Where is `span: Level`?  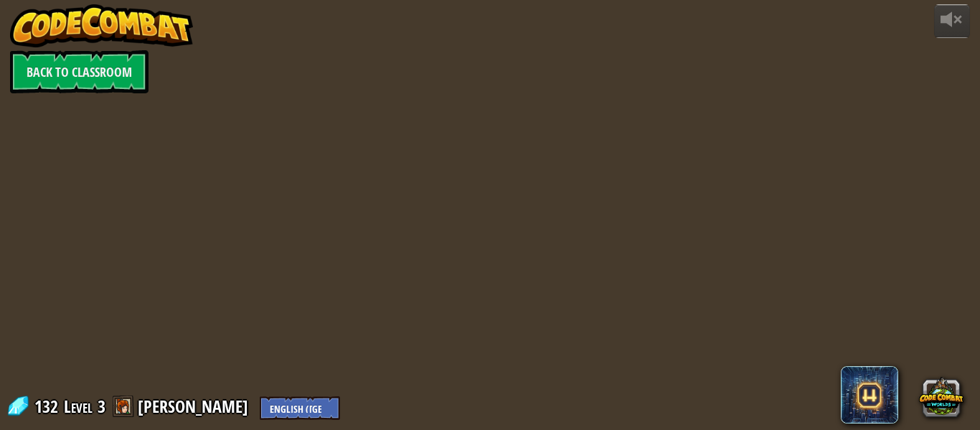
span: Level is located at coordinates (78, 407).